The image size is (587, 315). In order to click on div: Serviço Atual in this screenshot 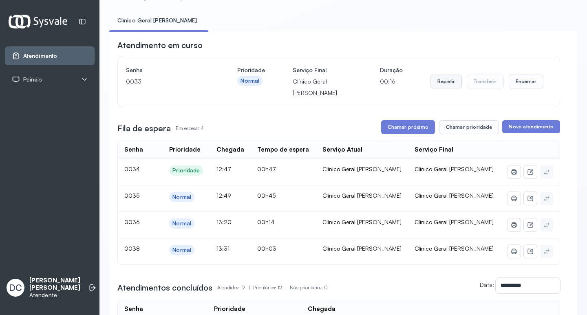, I will do `click(343, 150)`.